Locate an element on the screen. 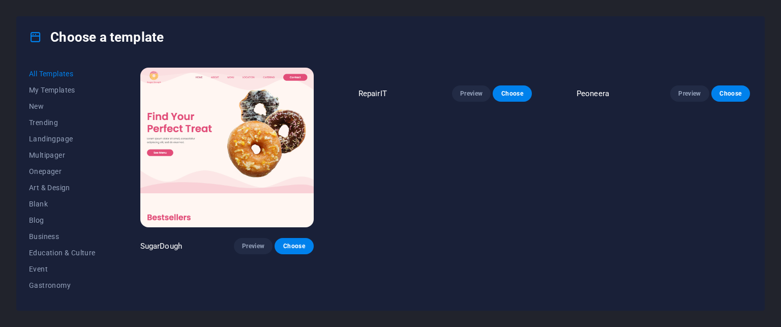 The width and height of the screenshot is (781, 327). span: Gastronomy is located at coordinates (62, 285).